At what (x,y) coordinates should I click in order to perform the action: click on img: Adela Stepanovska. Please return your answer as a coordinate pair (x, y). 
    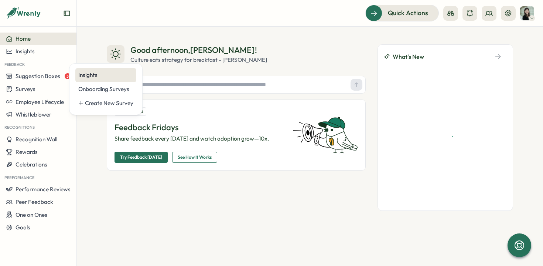
    Looking at the image, I should click on (527, 13).